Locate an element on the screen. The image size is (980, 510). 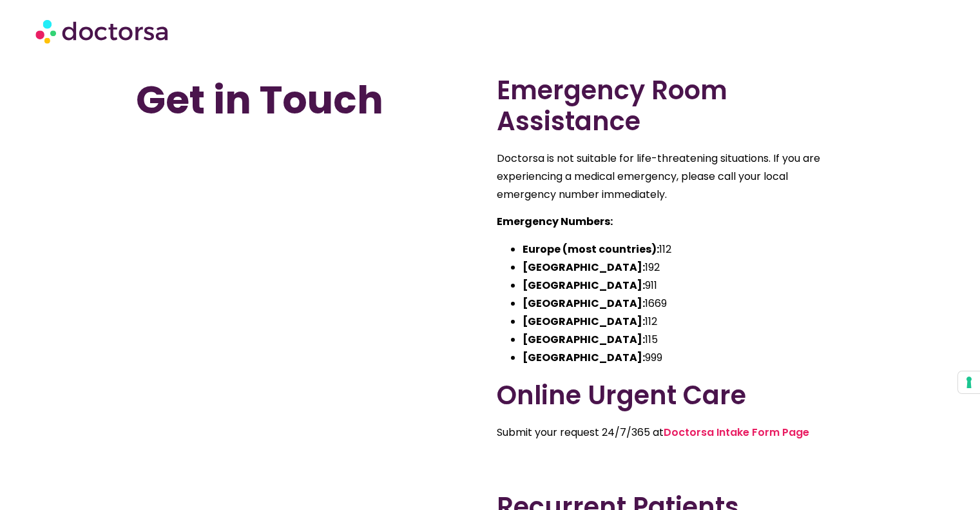
li: 115 is located at coordinates (684, 340).